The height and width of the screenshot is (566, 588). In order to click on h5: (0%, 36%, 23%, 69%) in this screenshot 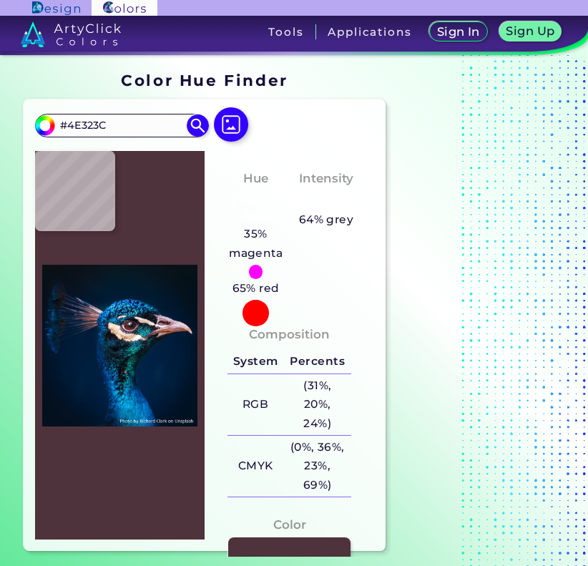, I will do `click(317, 466)`.